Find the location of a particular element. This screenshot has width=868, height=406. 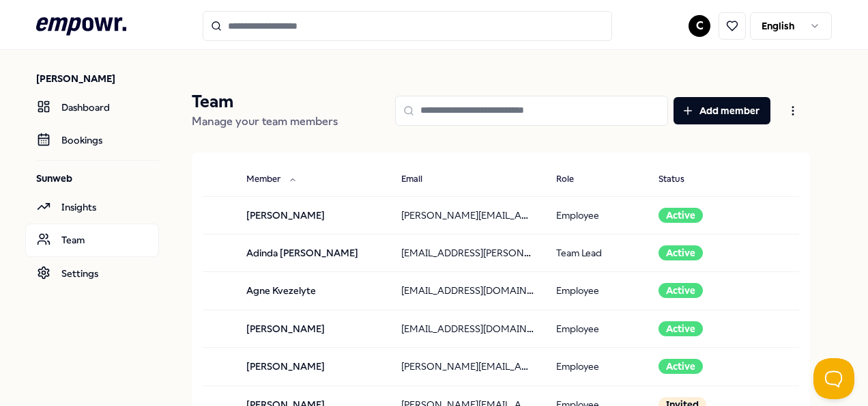

a: Insights is located at coordinates (92, 207).